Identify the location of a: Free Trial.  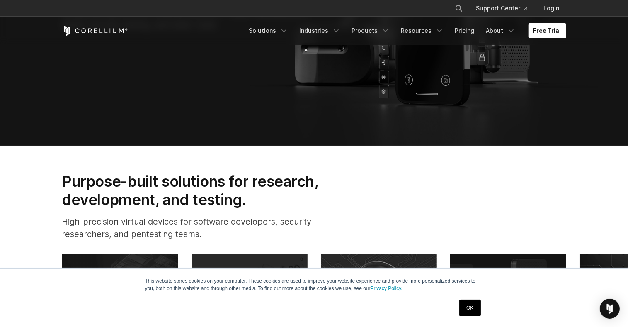
(548, 31).